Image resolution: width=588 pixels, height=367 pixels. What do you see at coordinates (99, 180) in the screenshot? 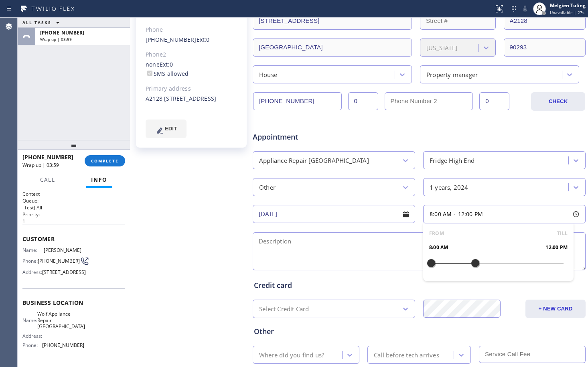
I see `button: Info` at bounding box center [99, 180].